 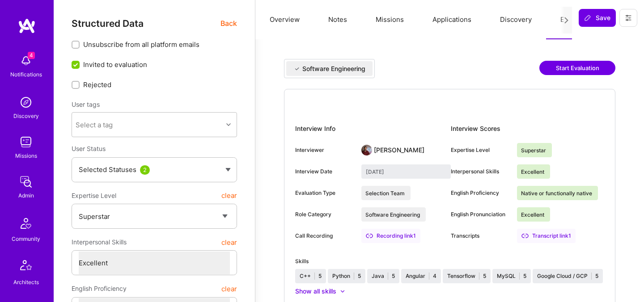 What do you see at coordinates (26, 239) in the screenshot?
I see `div: Community` at bounding box center [26, 239].